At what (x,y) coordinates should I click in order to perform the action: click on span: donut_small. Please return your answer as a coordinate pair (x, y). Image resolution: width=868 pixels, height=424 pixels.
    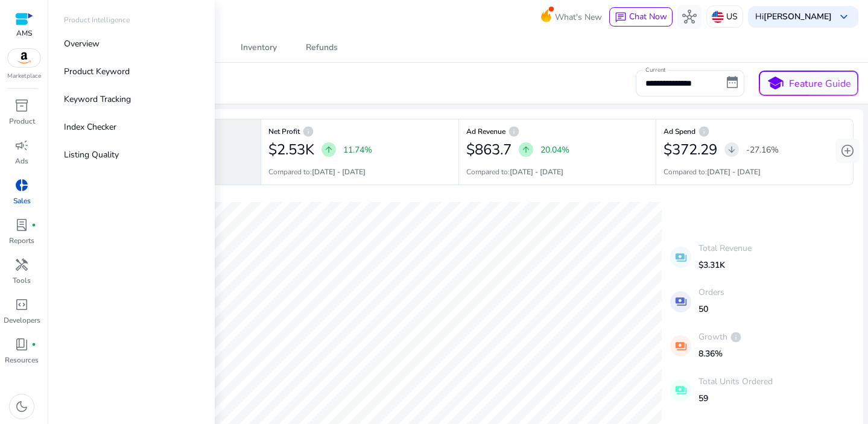
    Looking at the image, I should click on (22, 185).